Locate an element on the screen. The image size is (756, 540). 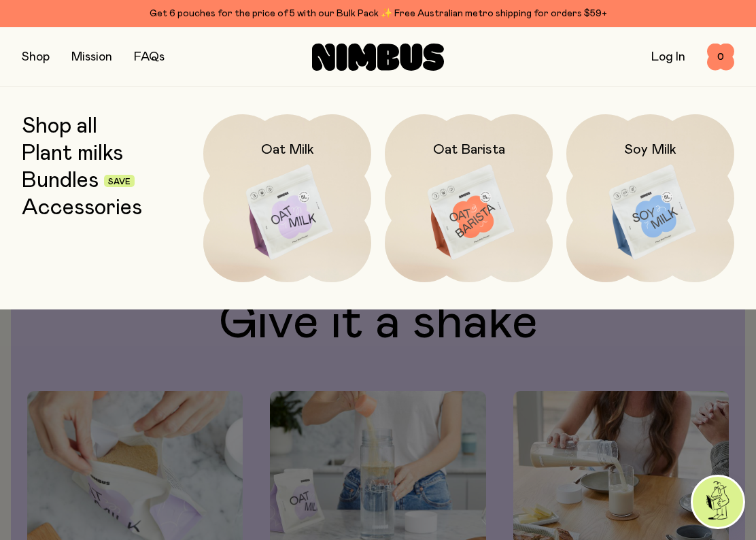
div: Get 6 pouches for the price of 5 with our Bulk Pack ✨ Free Australian metro shipping for orders $59+ is located at coordinates (378, 14).